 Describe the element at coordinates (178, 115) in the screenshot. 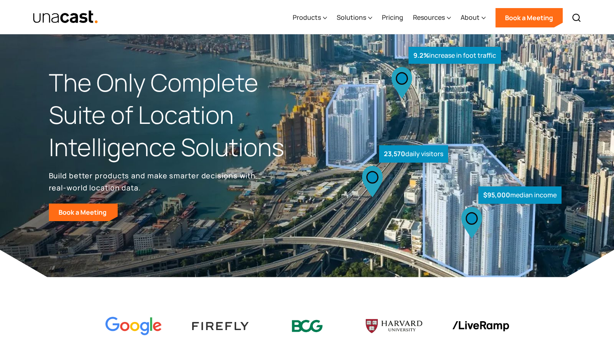

I see `h1: The Only Complete Suite of Location Intelligence Solutions` at that location.